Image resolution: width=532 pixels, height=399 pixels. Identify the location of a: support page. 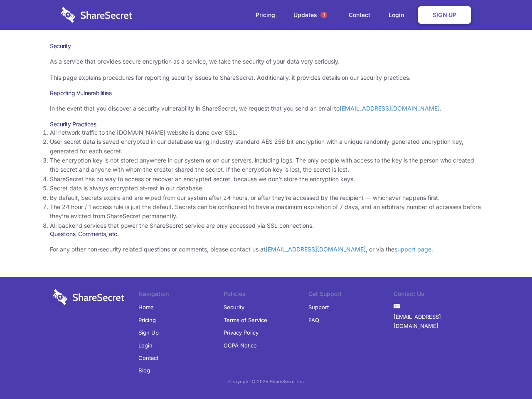
(413, 249).